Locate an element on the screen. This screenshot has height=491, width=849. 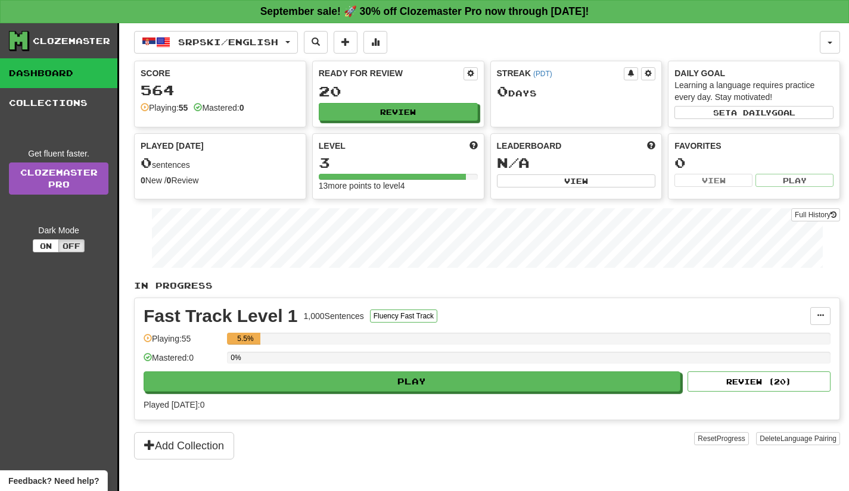
div: 13 more points to level 4 is located at coordinates (398, 186).